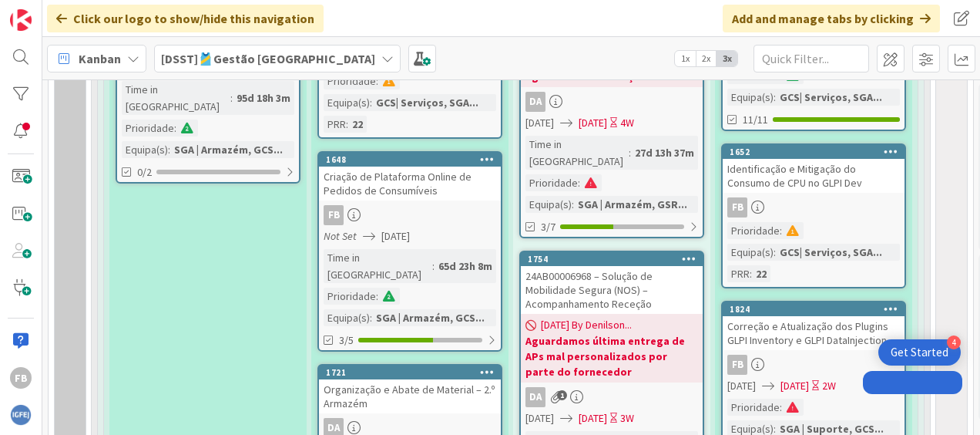 This screenshot has width=980, height=435. What do you see at coordinates (829, 385) in the screenshot?
I see `div: 2W` at bounding box center [829, 385].